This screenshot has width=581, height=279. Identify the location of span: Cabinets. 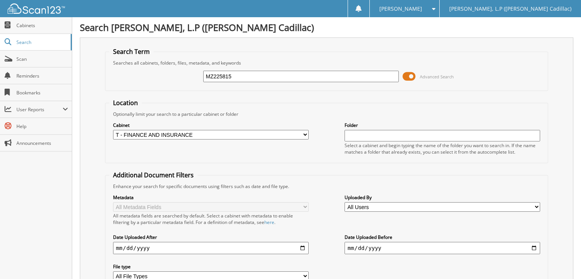
(42, 25).